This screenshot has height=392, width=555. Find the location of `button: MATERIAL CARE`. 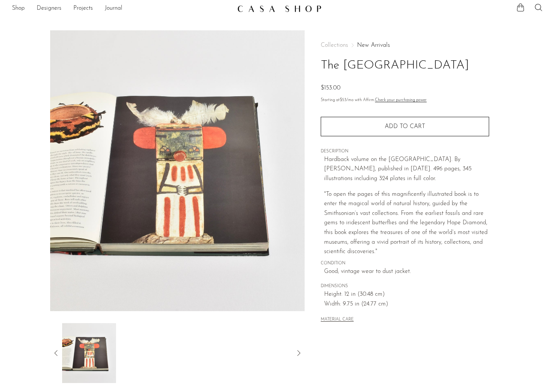

button: MATERIAL CARE is located at coordinates (337, 320).